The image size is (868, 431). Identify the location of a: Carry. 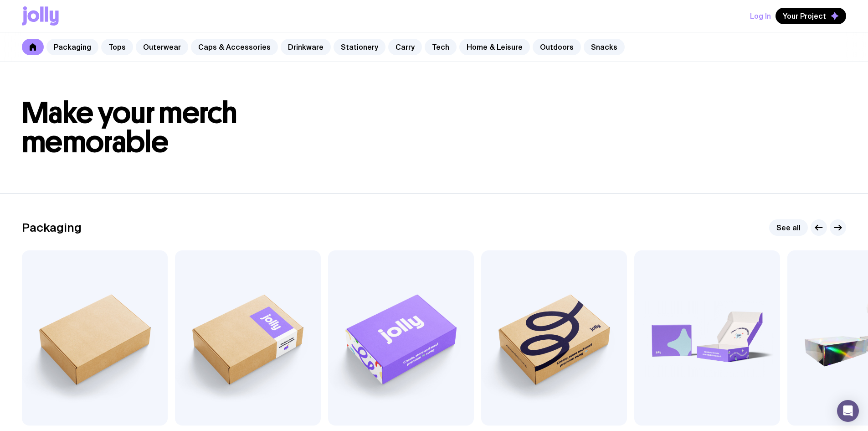
(405, 47).